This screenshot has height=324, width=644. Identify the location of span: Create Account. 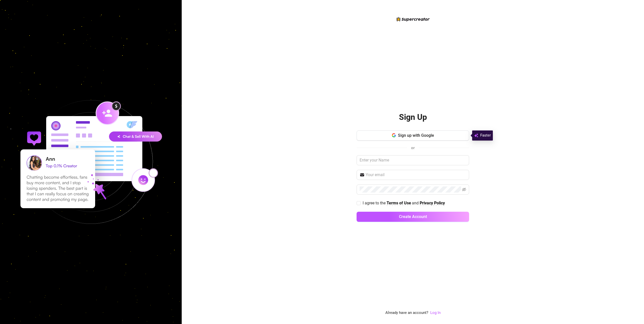
(413, 216).